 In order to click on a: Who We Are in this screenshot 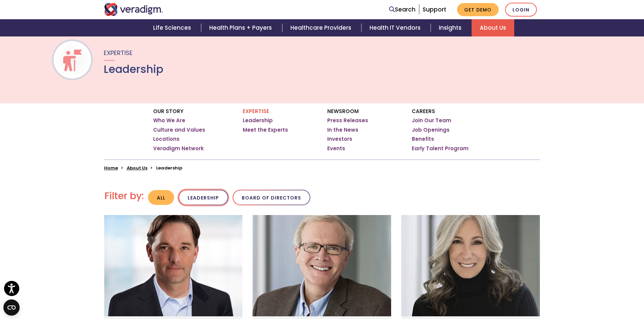, I will do `click(169, 121)`.